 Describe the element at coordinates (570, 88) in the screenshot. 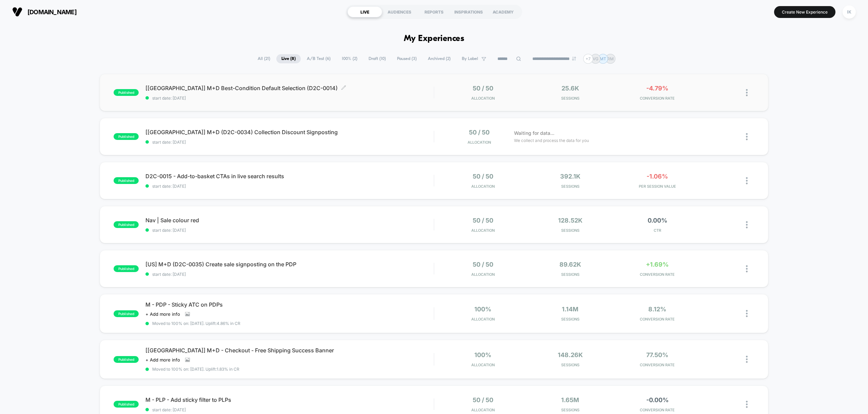

I see `span: 25.6k` at that location.